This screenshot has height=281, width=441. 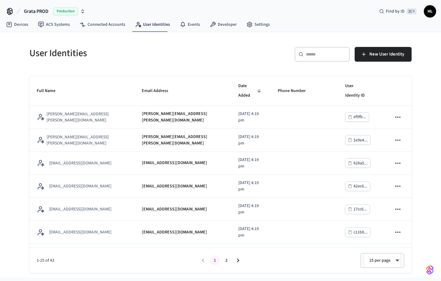 What do you see at coordinates (123, 53) in the screenshot?
I see `h5: User Identities` at bounding box center [123, 53].